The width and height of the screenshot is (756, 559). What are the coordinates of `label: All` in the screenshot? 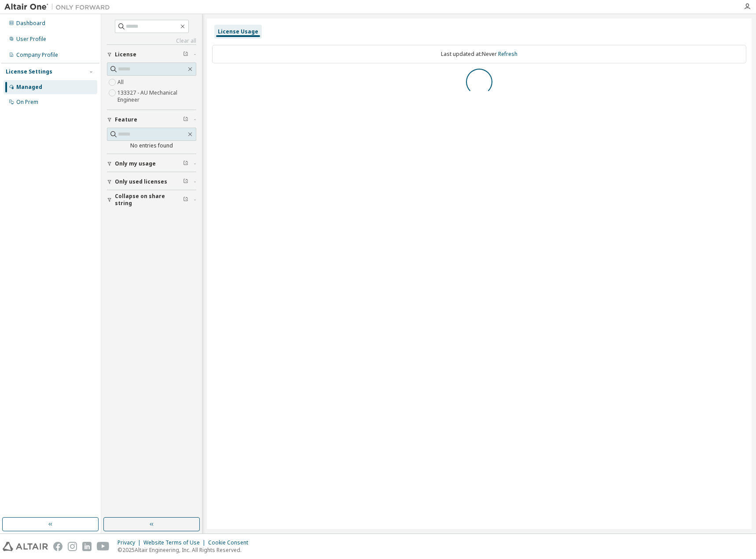 It's located at (122, 82).